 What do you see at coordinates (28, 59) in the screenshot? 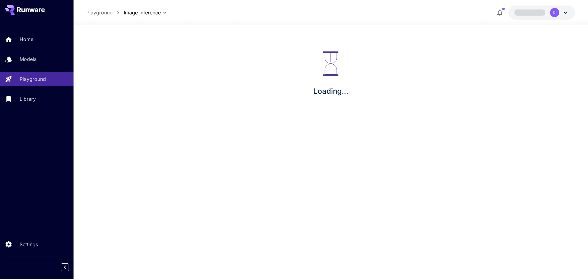
I see `p: Models` at bounding box center [28, 59].